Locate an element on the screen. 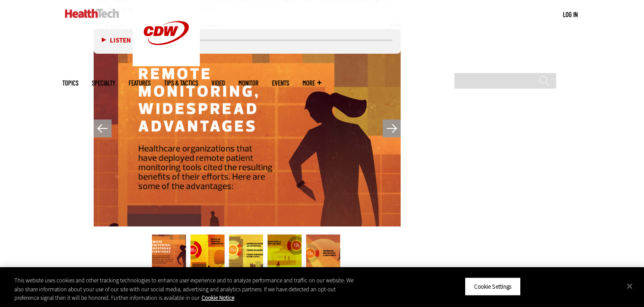  span: More is located at coordinates (312, 83).